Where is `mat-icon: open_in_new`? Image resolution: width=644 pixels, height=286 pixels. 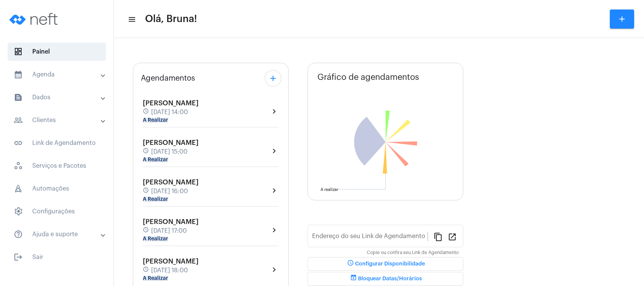 mat-icon: open_in_new is located at coordinates (452, 236).